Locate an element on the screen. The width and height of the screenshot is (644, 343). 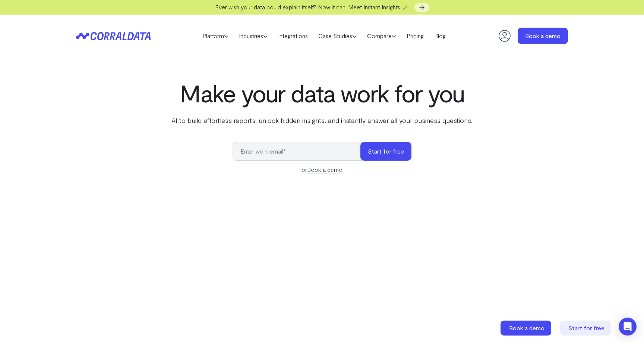
div: or is located at coordinates (322, 169).